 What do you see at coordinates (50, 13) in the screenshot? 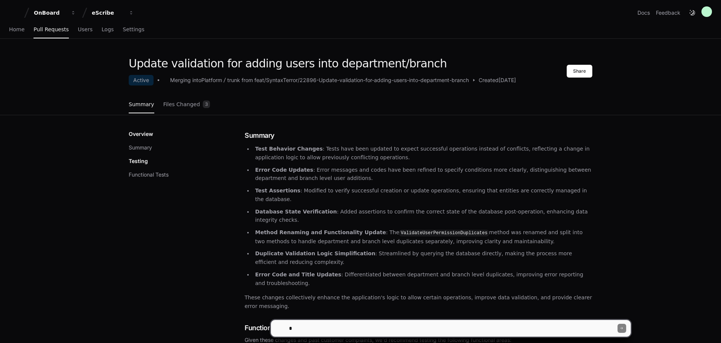
I see `div: OnBoard` at bounding box center [50, 13].